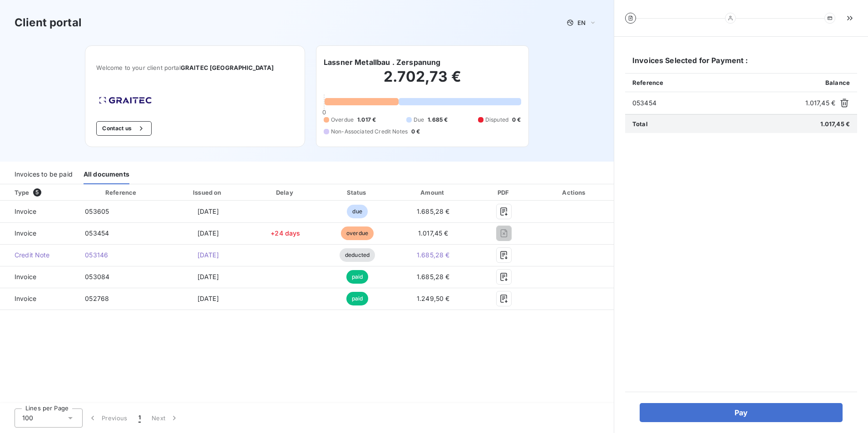  I want to click on span: 1.685 €, so click(438, 120).